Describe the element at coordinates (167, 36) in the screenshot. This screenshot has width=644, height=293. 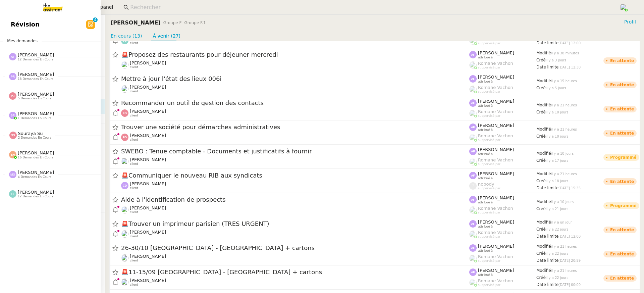
I see `a: À venir (27)` at that location.